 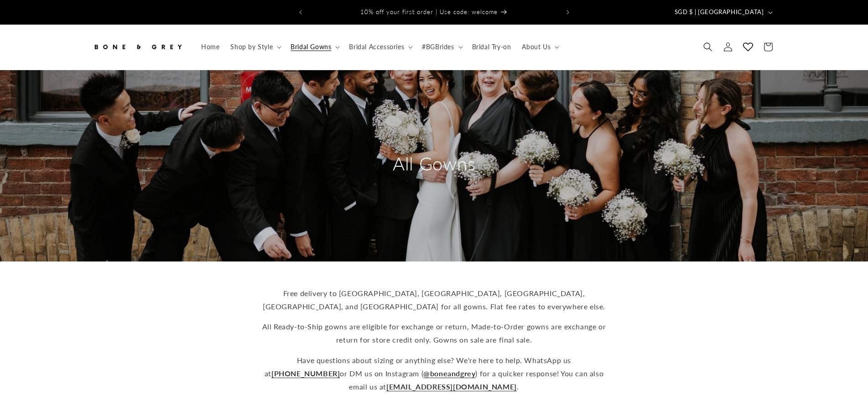 What do you see at coordinates (376, 47) in the screenshot?
I see `span: Bridal Accessories` at bounding box center [376, 47].